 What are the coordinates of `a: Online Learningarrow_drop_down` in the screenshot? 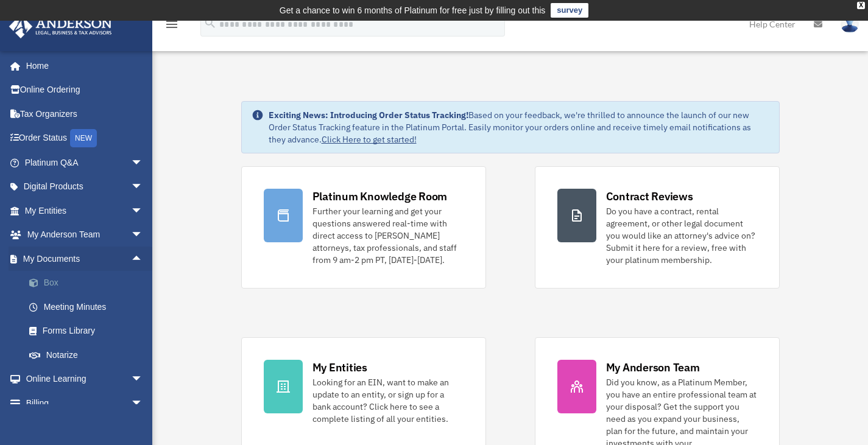 It's located at (85, 379).